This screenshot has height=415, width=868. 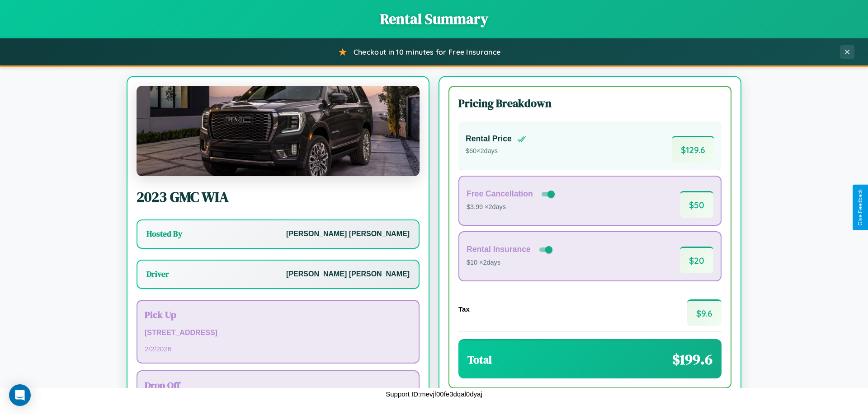 I want to click on p: $ 60 × 2 days, so click(x=496, y=151).